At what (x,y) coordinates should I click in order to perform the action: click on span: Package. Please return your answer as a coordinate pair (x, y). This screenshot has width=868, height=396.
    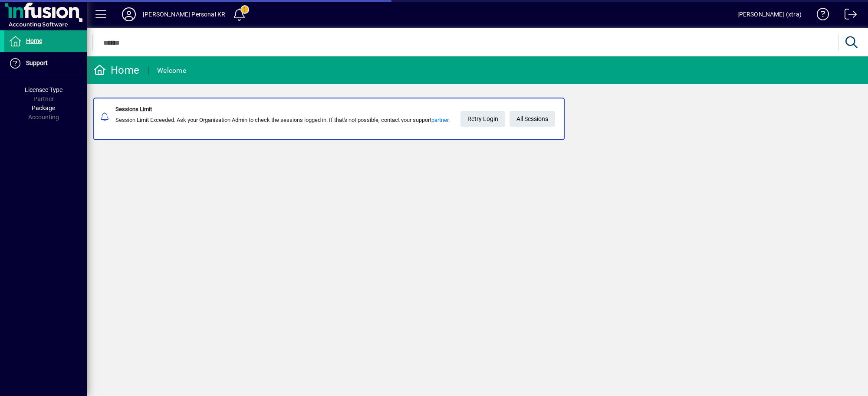
    Looking at the image, I should click on (43, 108).